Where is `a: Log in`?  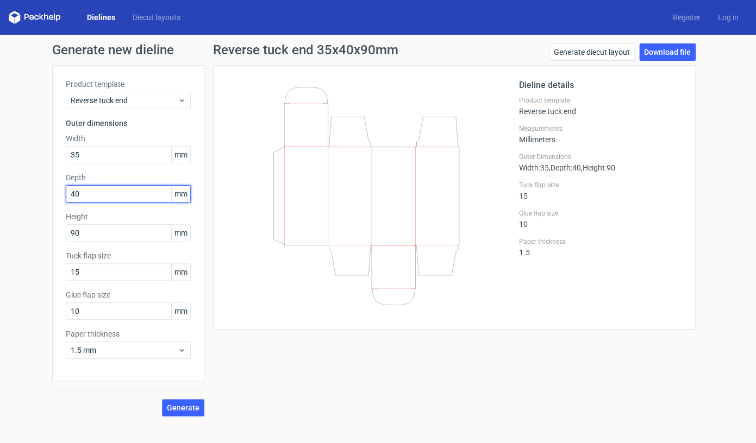 a: Log in is located at coordinates (728, 17).